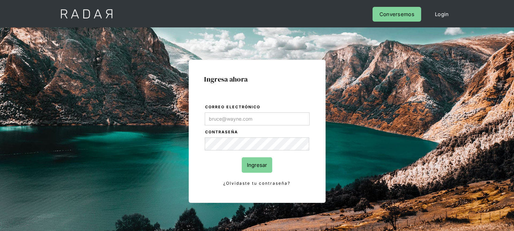 The image size is (514, 231). I want to click on input: Ingresar, so click(257, 165).